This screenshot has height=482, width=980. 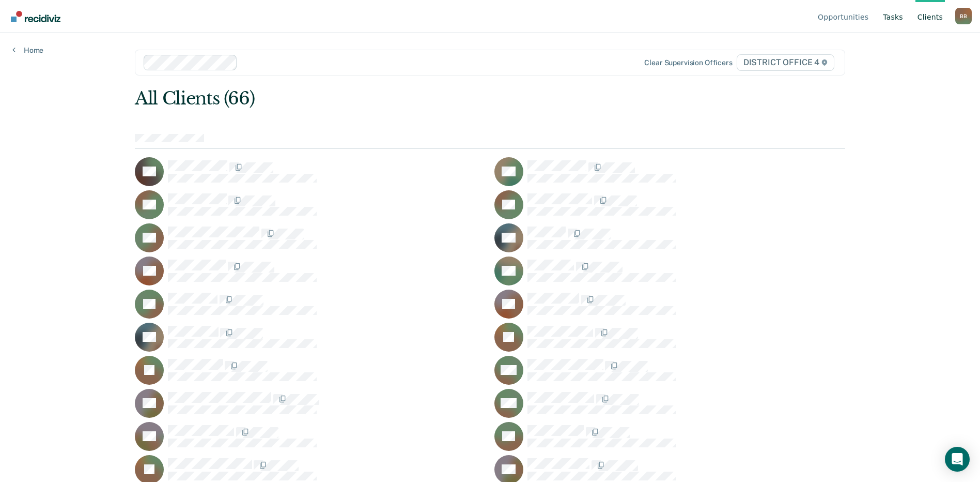 What do you see at coordinates (957, 459) in the screenshot?
I see `div: Open Intercom Messenger` at bounding box center [957, 459].